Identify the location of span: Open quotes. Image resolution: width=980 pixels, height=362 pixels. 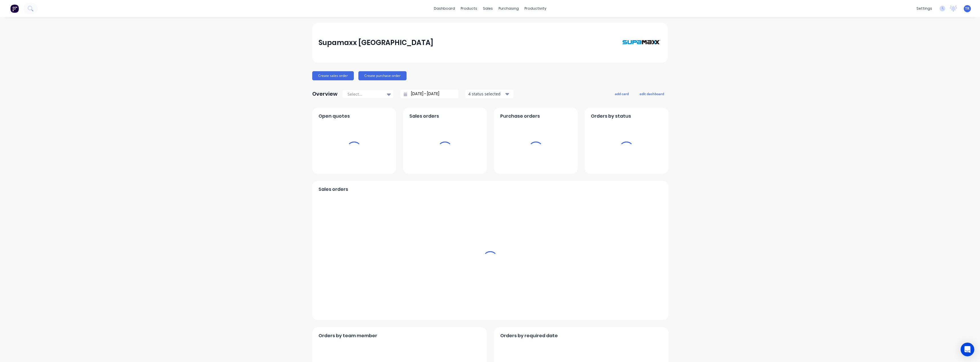
(334, 117).